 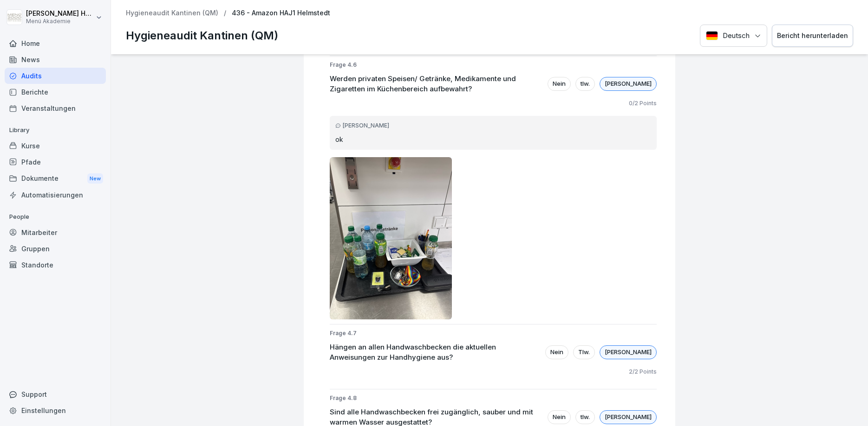 I want to click on a: Veranstaltungen, so click(x=55, y=108).